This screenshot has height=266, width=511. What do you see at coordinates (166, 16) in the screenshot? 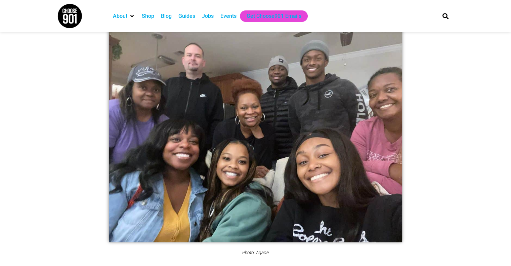
I see `a: Blog` at bounding box center [166, 16].